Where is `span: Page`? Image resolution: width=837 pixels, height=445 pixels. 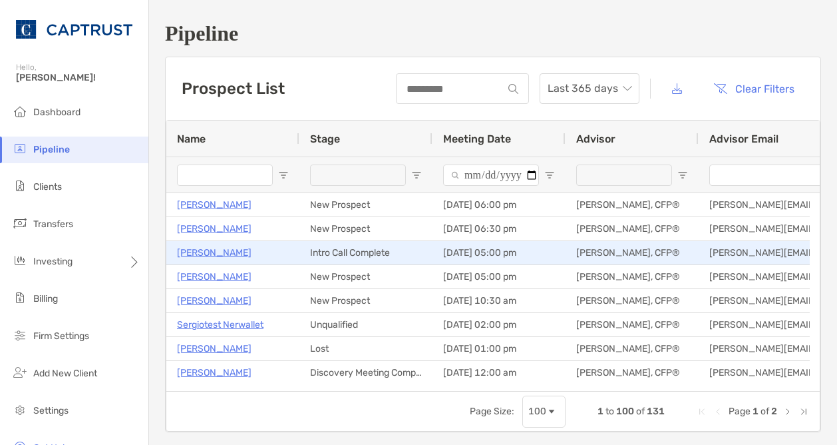
span: Page is located at coordinates (740, 411).